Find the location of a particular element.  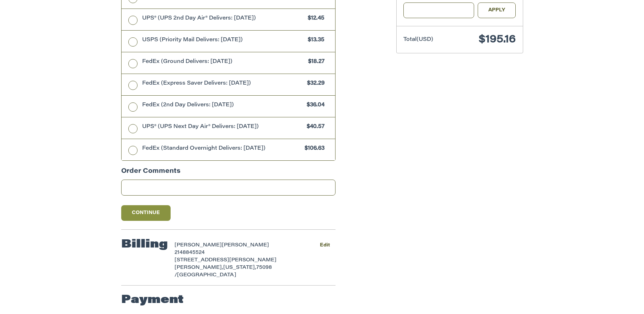

h2: Billing is located at coordinates (144, 245).